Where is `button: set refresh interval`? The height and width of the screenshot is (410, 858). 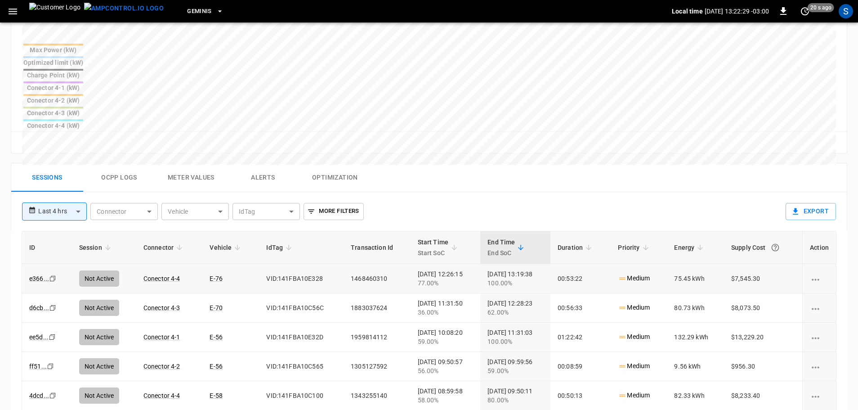
button: set refresh interval is located at coordinates (805, 11).